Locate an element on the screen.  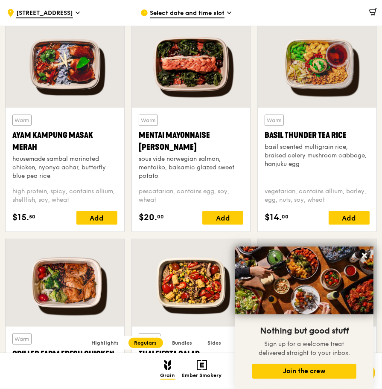
span: Grain is located at coordinates (168, 376).